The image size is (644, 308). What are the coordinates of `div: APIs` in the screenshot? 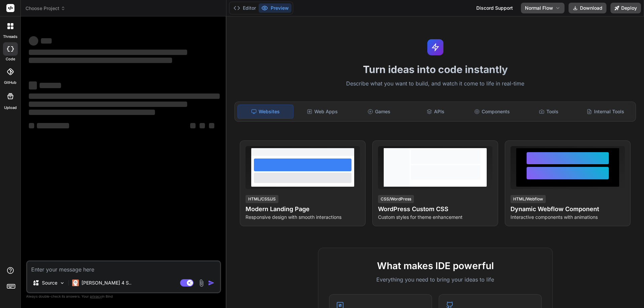 It's located at (436, 112).